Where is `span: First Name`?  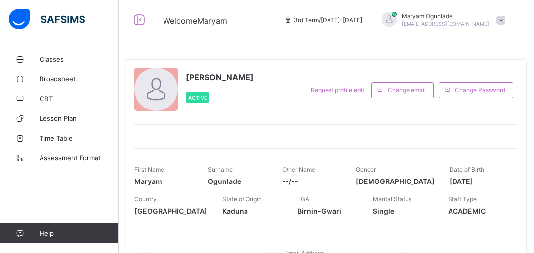 span: First Name is located at coordinates (149, 169).